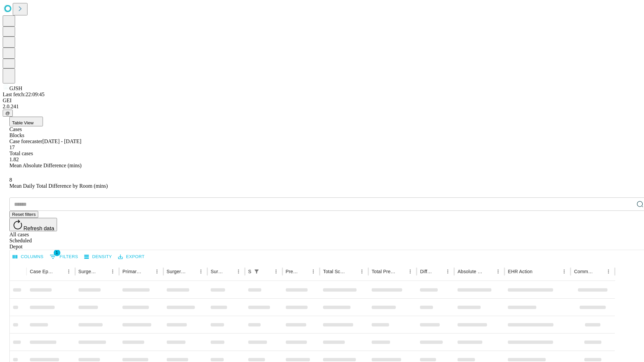 The width and height of the screenshot is (644, 362). Describe the element at coordinates (45, 165) in the screenshot. I see `span: Mean Absolute Difference (mins)` at that location.